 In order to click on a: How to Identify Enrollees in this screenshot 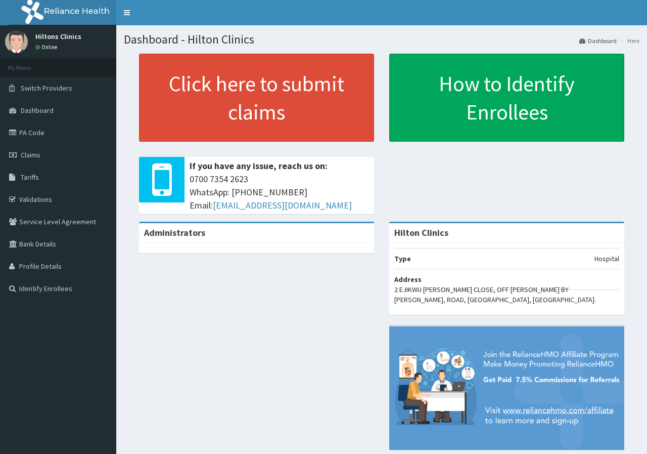, I will do `click(507, 98)`.